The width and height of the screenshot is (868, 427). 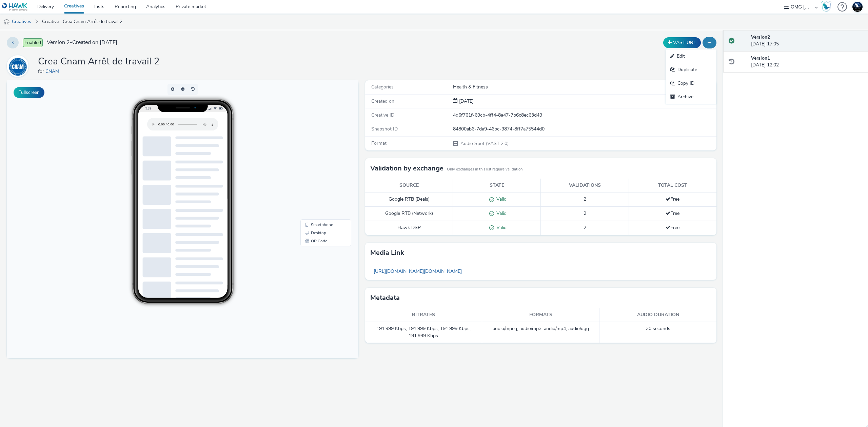 What do you see at coordinates (691, 97) in the screenshot?
I see `a: Archive` at bounding box center [691, 97].